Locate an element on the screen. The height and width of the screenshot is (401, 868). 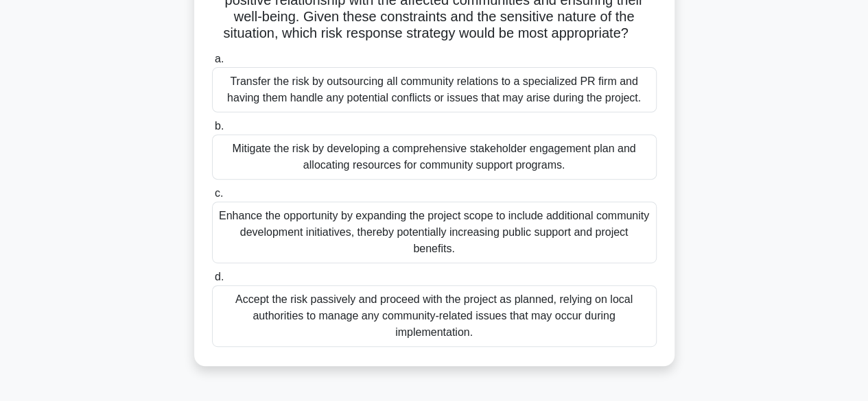
span: c. is located at coordinates (219, 193).